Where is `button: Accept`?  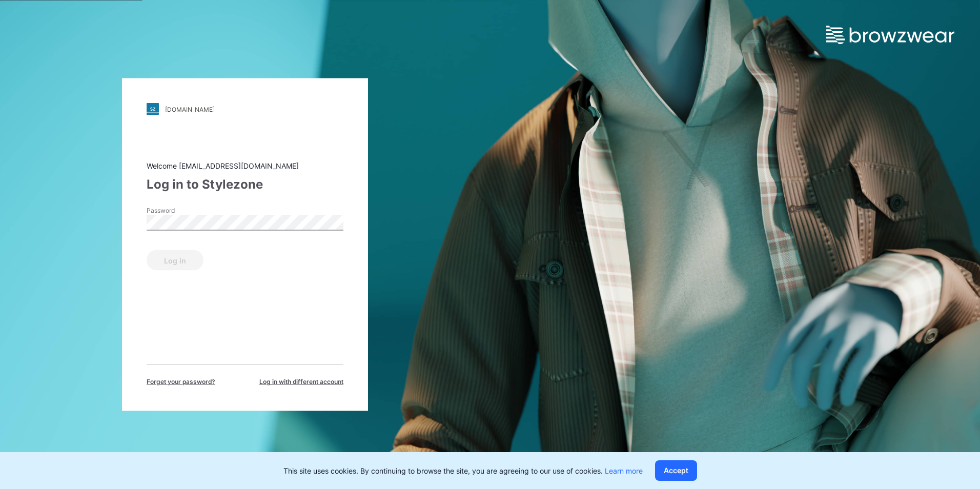 button: Accept is located at coordinates (676, 471).